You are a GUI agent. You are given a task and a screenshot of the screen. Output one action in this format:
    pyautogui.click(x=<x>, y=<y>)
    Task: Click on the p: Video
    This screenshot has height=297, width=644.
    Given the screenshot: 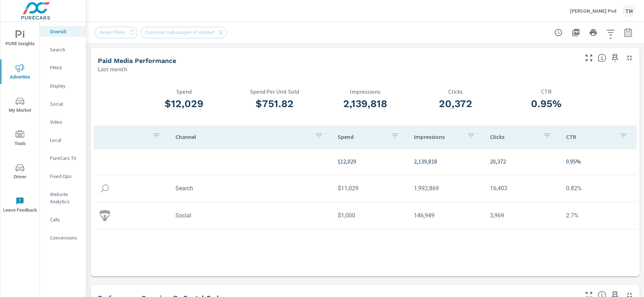 What is the action you would take?
    pyautogui.click(x=65, y=122)
    